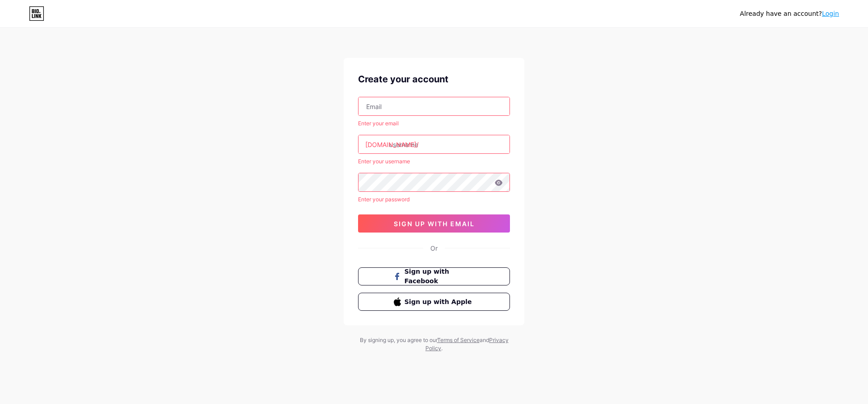  What do you see at coordinates (440, 276) in the screenshot?
I see `span: Sign up with Facebook` at bounding box center [440, 276].